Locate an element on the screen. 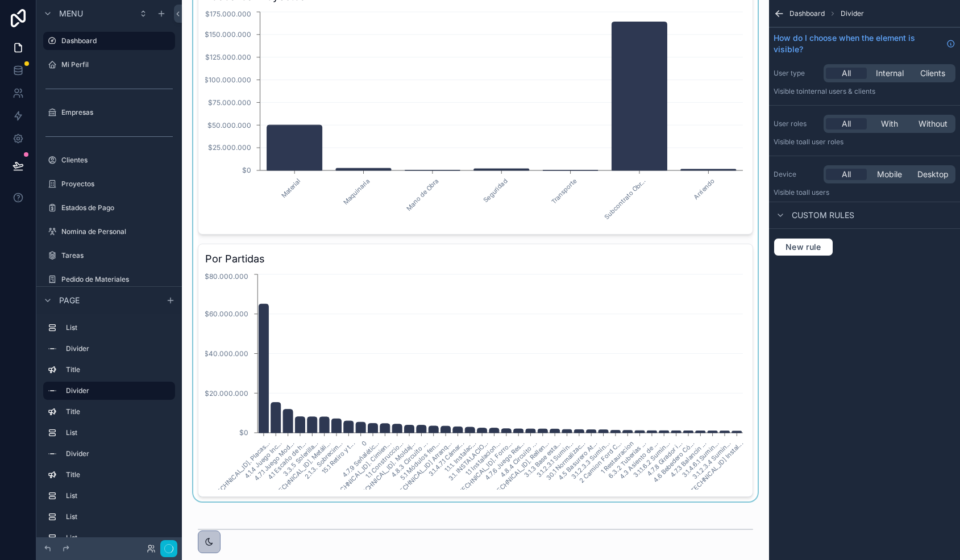 The width and height of the screenshot is (960, 560). span: Internal is located at coordinates (889, 73).